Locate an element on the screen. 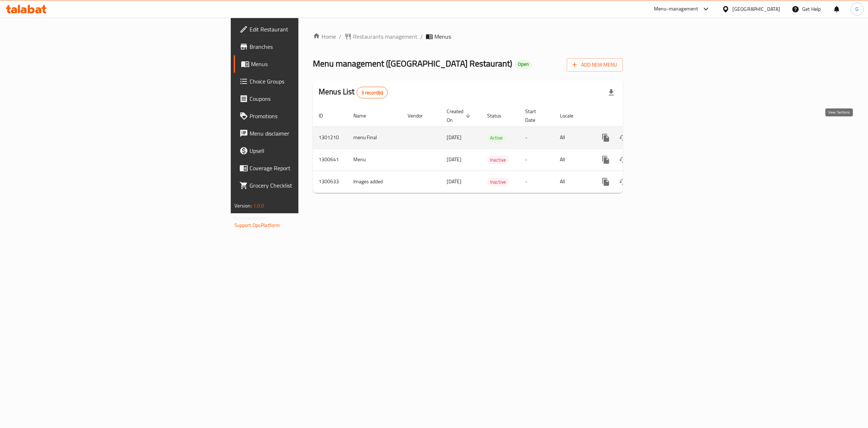 The image size is (868, 428). span: Edit Restaurant is located at coordinates (309, 29).